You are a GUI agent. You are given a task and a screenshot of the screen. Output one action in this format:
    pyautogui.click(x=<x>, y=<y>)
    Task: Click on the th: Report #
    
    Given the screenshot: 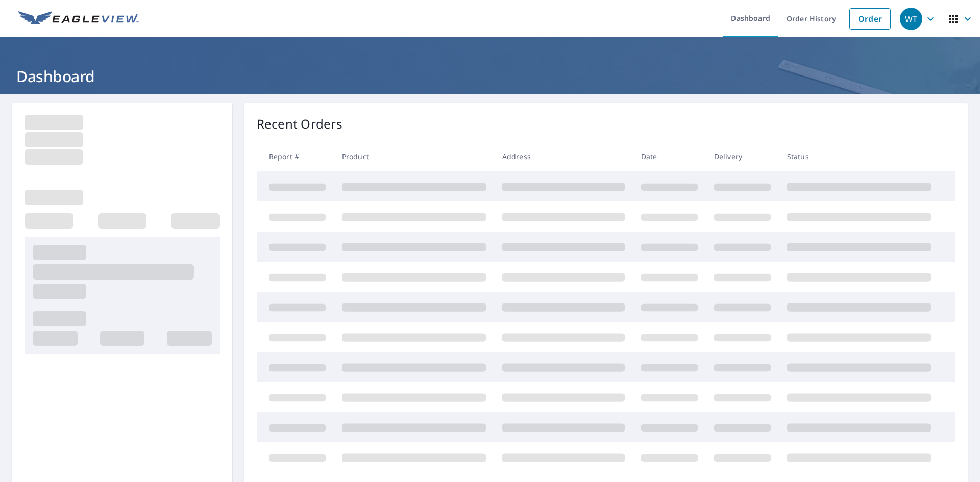 What is the action you would take?
    pyautogui.click(x=295, y=156)
    